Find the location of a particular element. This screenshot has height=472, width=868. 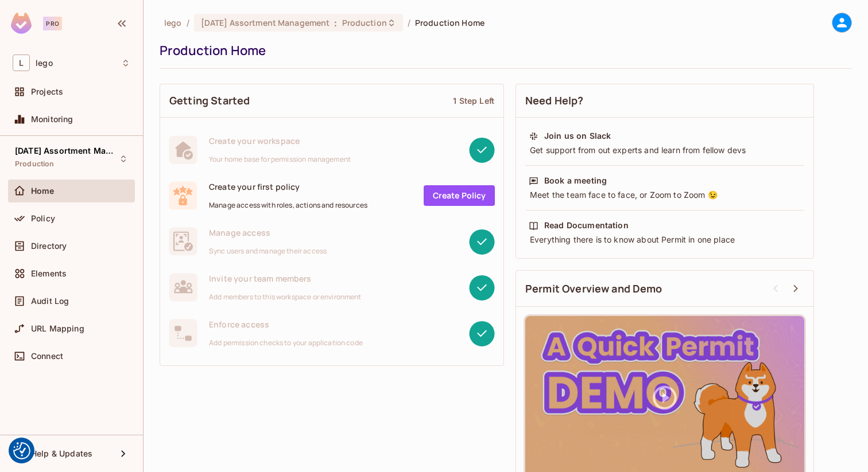

span: Monitoring is located at coordinates (52, 119).